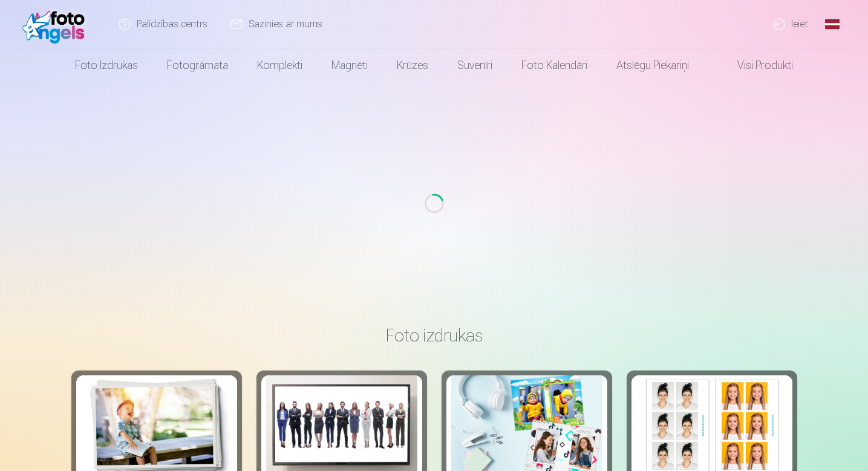 Image resolution: width=868 pixels, height=471 pixels. I want to click on a: Suvenīri, so click(475, 65).